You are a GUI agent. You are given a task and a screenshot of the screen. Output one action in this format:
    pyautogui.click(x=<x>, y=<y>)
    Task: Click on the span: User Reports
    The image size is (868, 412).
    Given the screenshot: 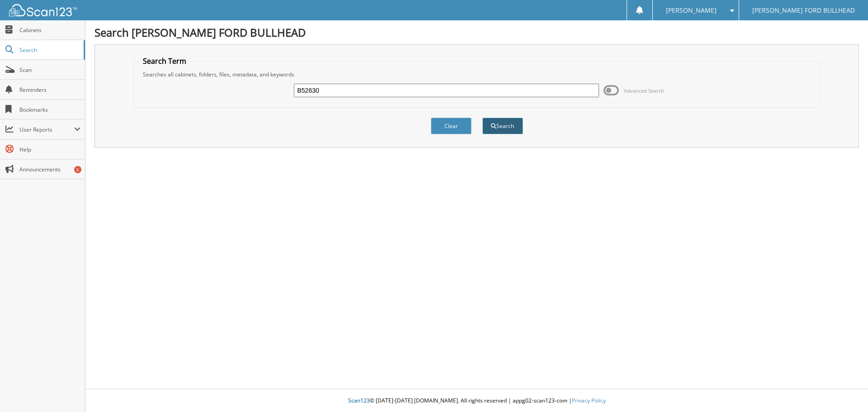 What is the action you would take?
    pyautogui.click(x=47, y=129)
    